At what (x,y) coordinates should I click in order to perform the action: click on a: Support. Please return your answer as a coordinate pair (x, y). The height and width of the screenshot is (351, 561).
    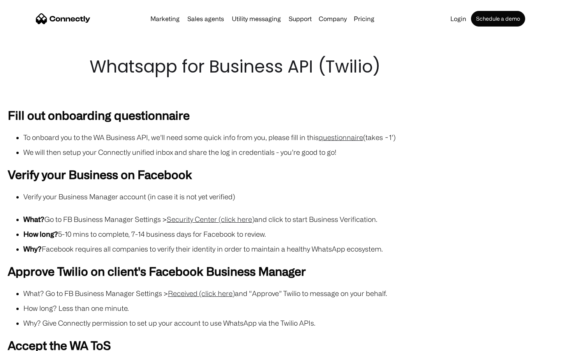
    Looking at the image, I should click on (300, 19).